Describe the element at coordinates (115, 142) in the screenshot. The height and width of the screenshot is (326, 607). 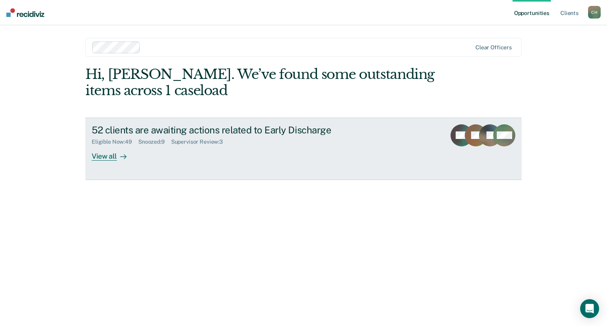
I see `div: Eligible Now : 49` at that location.